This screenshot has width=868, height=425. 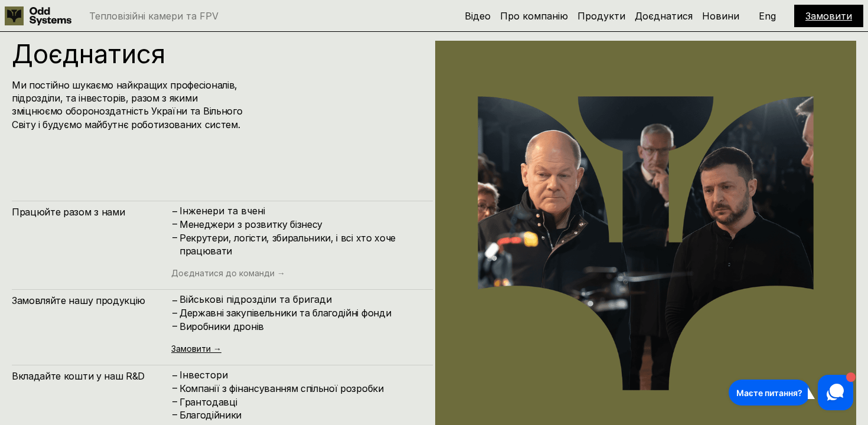 What do you see at coordinates (300, 375) in the screenshot?
I see `p: Інвестори` at bounding box center [300, 375].